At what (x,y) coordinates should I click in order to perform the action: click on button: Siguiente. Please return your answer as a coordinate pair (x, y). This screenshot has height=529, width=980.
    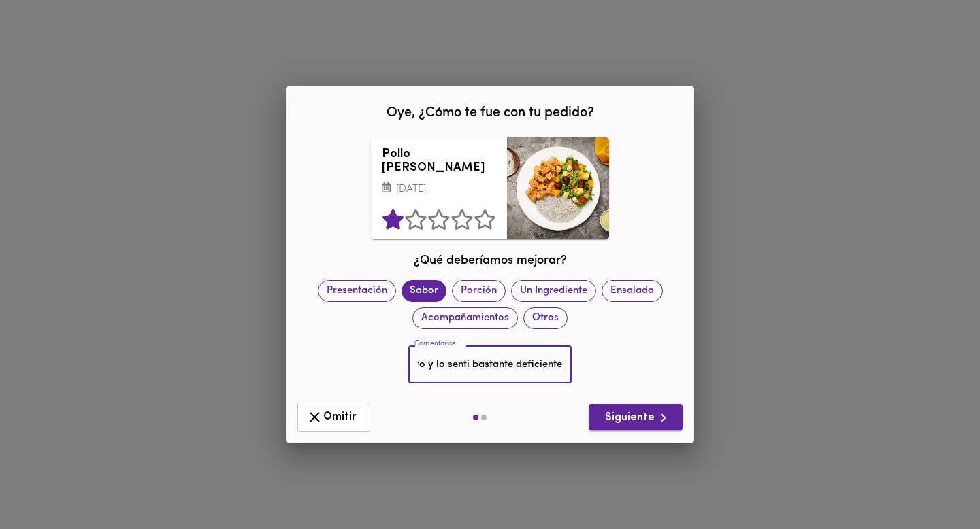
    Looking at the image, I should click on (635, 416).